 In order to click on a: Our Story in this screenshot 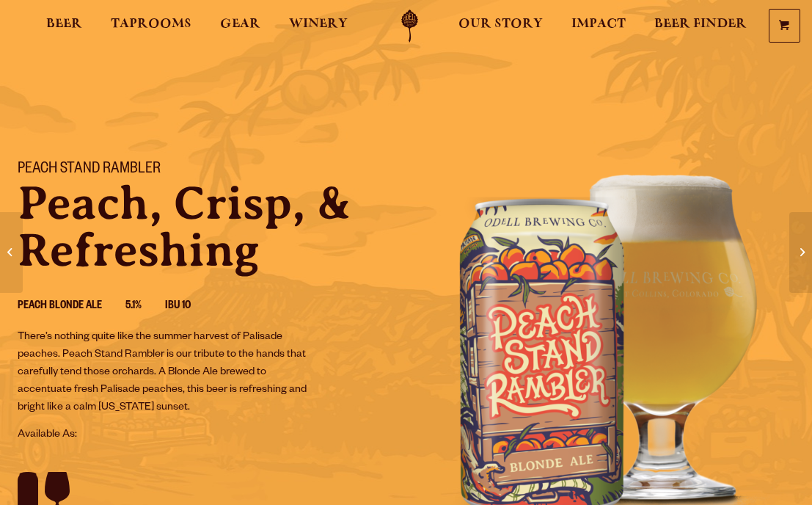, I will do `click(500, 26)`.